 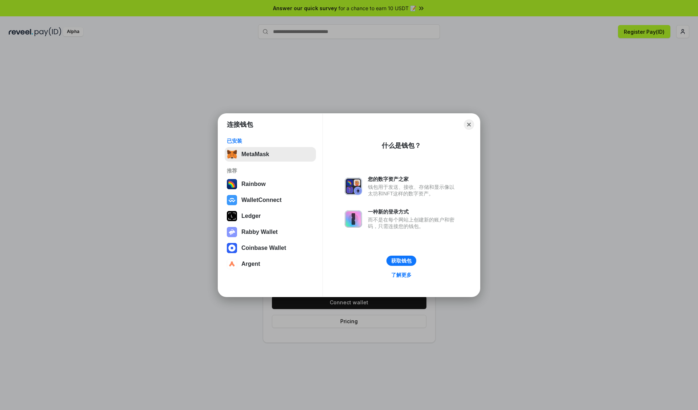 What do you see at coordinates (413, 223) in the screenshot?
I see `div: 而不是在每个网站上创建新的账户和密码，只需连接您的钱包。` at bounding box center [413, 223].